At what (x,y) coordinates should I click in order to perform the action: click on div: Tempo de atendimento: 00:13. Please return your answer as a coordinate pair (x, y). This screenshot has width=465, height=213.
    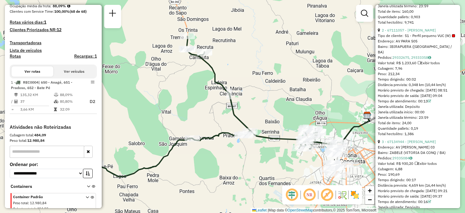
    Looking at the image, I should click on (418, 101).